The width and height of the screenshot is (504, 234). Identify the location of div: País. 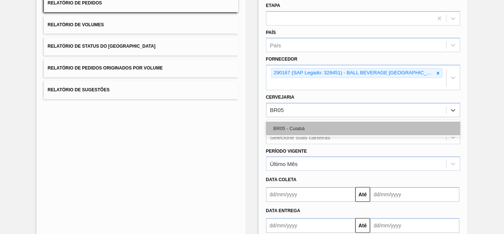
(276, 45).